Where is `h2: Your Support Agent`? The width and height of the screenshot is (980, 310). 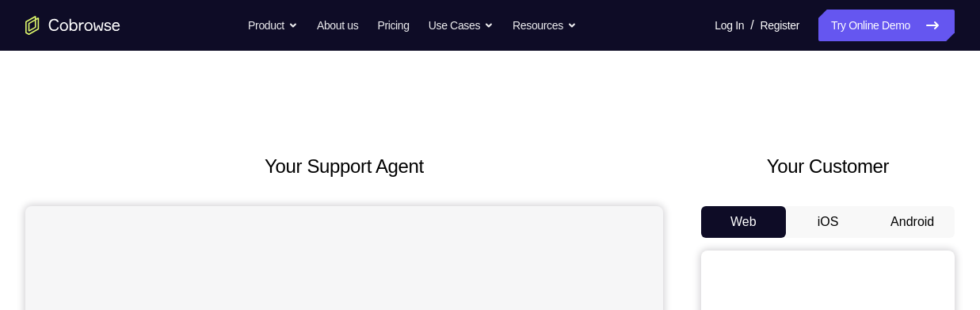 h2: Your Support Agent is located at coordinates (344, 167).